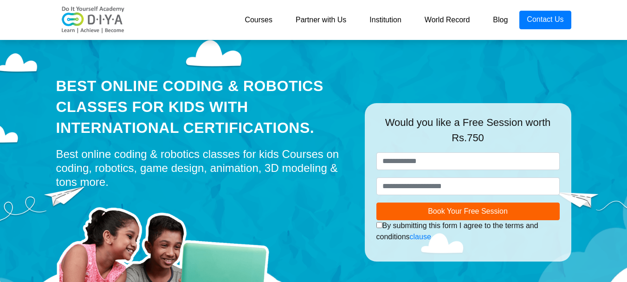 The height and width of the screenshot is (282, 627). I want to click on a: Contact Us, so click(545, 20).